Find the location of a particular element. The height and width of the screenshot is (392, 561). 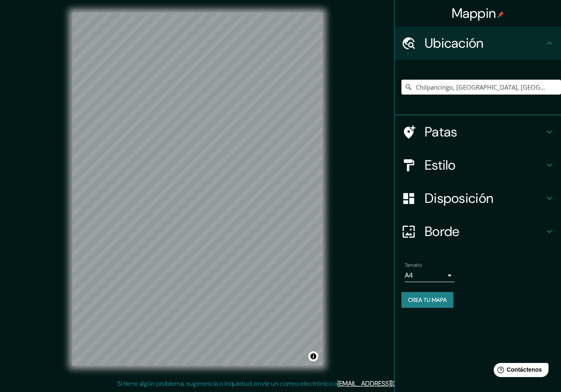

font: Disposición is located at coordinates (459, 199).